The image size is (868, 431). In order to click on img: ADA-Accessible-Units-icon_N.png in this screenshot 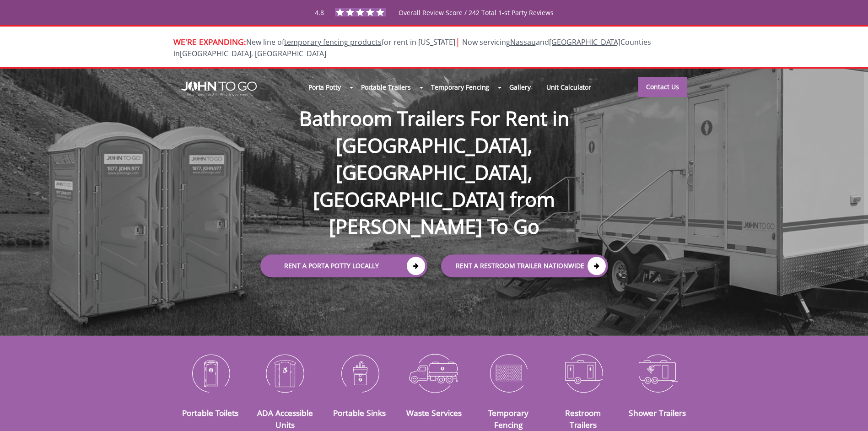, I will do `click(285, 373)`.